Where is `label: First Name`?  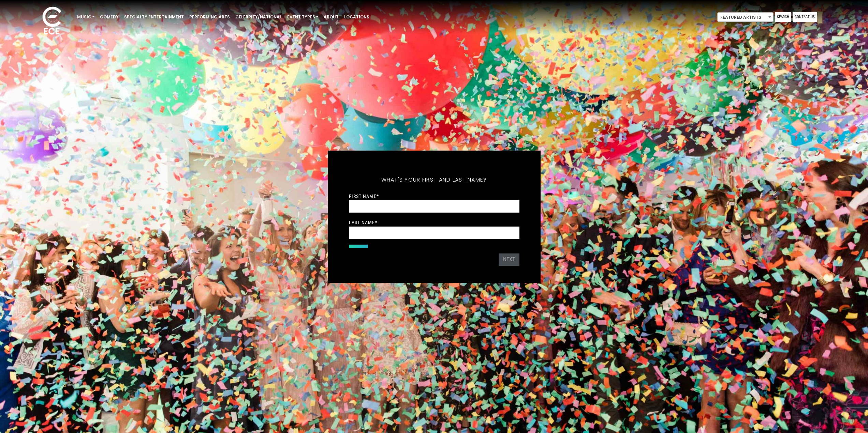 label: First Name is located at coordinates (364, 197).